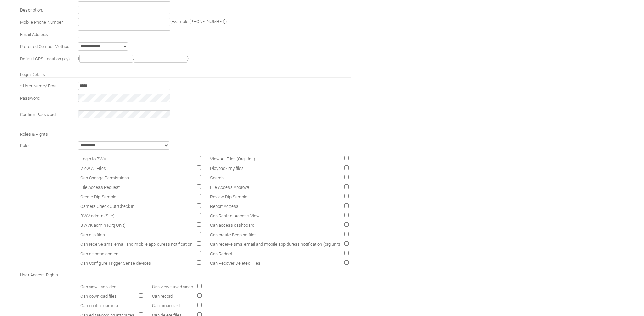 This screenshot has height=316, width=644. Describe the element at coordinates (107, 206) in the screenshot. I see `span: Camera Check Out/Check In` at that location.